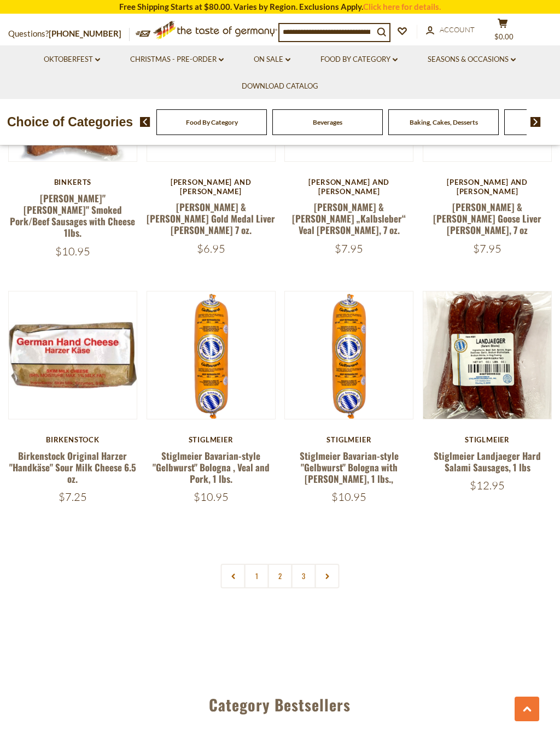 Image resolution: width=560 pixels, height=736 pixels. I want to click on a: 2, so click(280, 576).